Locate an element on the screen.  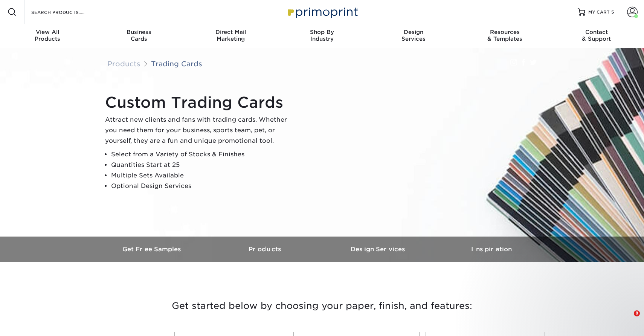
a: Shop ByIndustry is located at coordinates (322, 36).